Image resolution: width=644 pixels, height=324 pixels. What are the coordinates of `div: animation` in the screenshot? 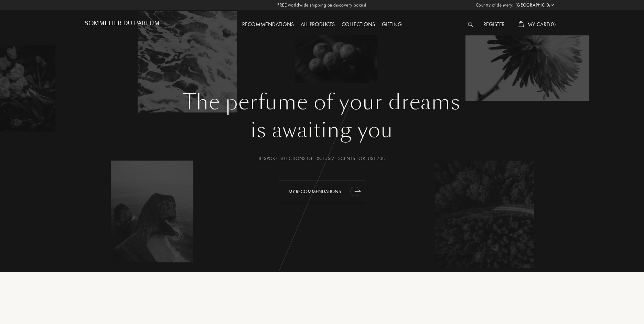 It's located at (355, 191).